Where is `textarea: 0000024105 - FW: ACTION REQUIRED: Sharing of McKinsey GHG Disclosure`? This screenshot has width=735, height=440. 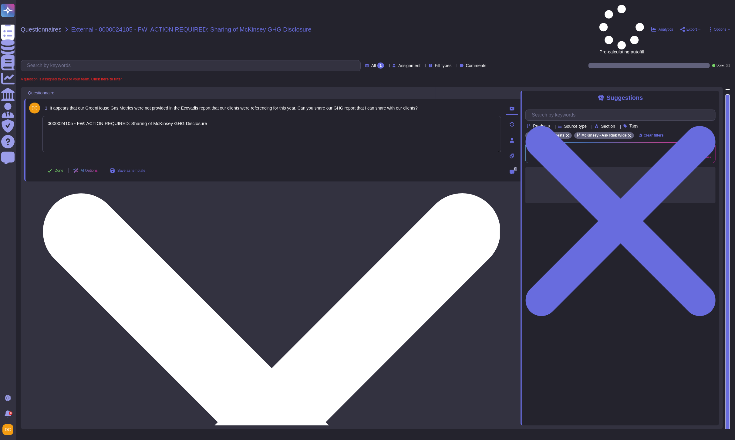
textarea: 0000024105 - FW: ACTION REQUIRED: Sharing of McKinsey GHG Disclosure is located at coordinates (272, 134).